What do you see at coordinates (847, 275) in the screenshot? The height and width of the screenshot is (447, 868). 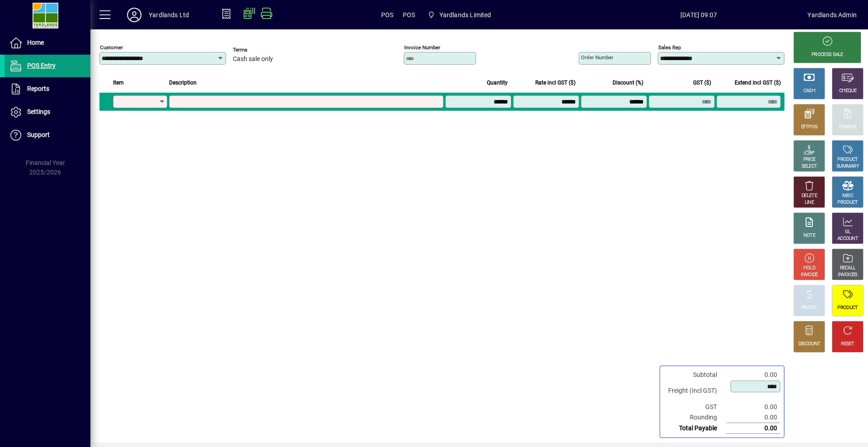 I see `div: INVOICES` at bounding box center [847, 275].